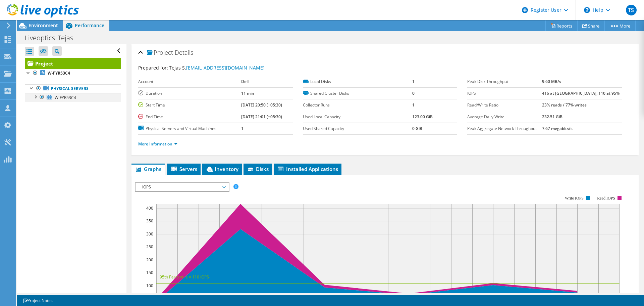 The image size is (644, 306). Describe the element at coordinates (574, 198) in the screenshot. I see `text: Write IOPS` at that location.